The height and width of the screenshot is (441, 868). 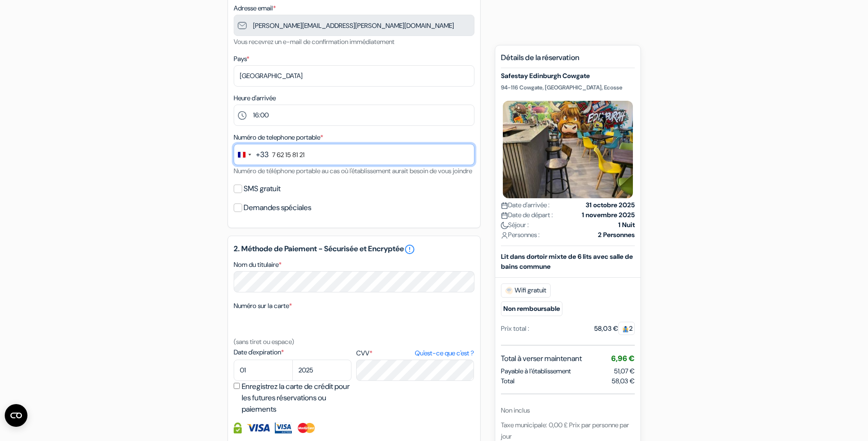 I want to click on img: guest.svg, so click(x=625, y=329).